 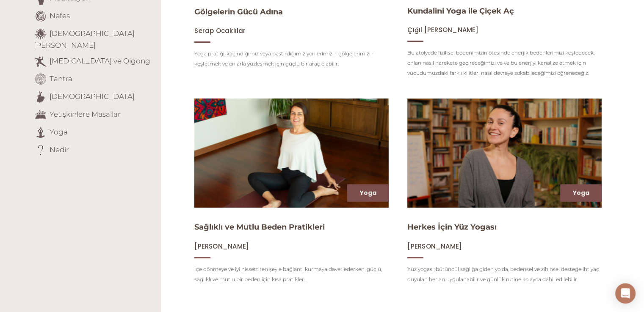 I want to click on a: Kundalini Yoga ile Çiçek Aç, so click(x=460, y=11).